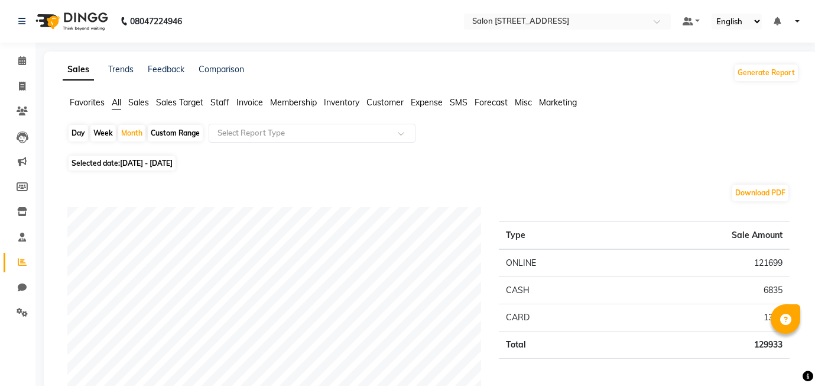 The width and height of the screenshot is (815, 386). Describe the element at coordinates (558, 235) in the screenshot. I see `th: Type` at that location.